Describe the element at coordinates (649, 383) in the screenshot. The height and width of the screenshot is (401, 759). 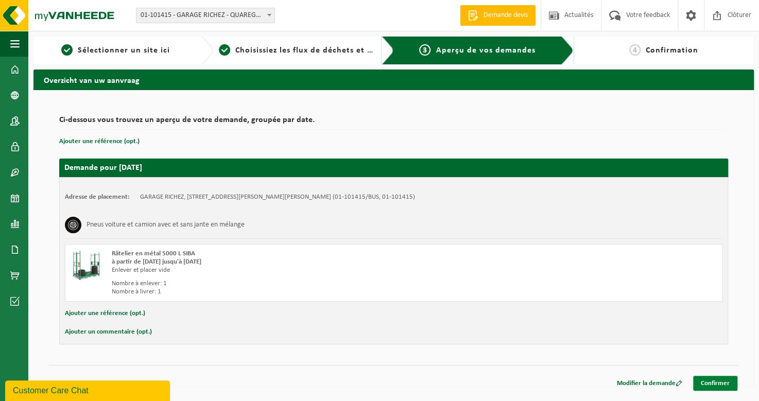
I see `a: Modifier la demande` at that location.